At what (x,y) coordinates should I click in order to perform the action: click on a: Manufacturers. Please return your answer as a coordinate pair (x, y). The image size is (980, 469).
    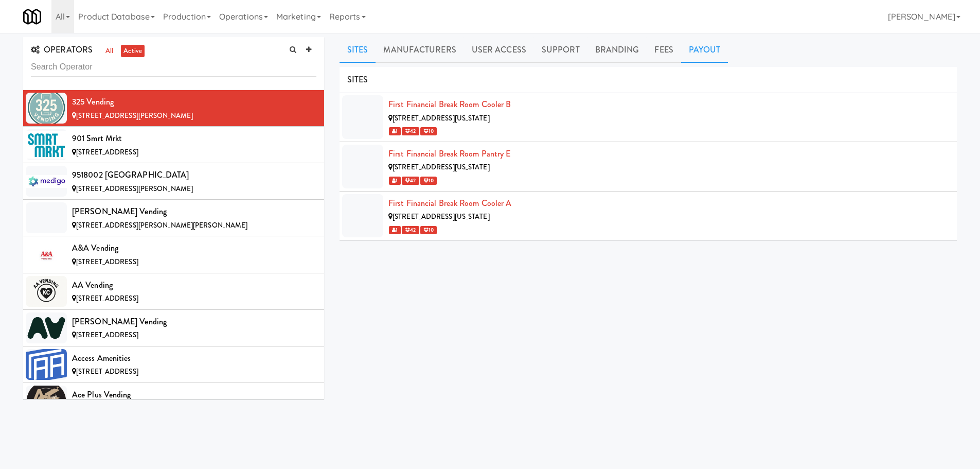
    Looking at the image, I should click on (419, 50).